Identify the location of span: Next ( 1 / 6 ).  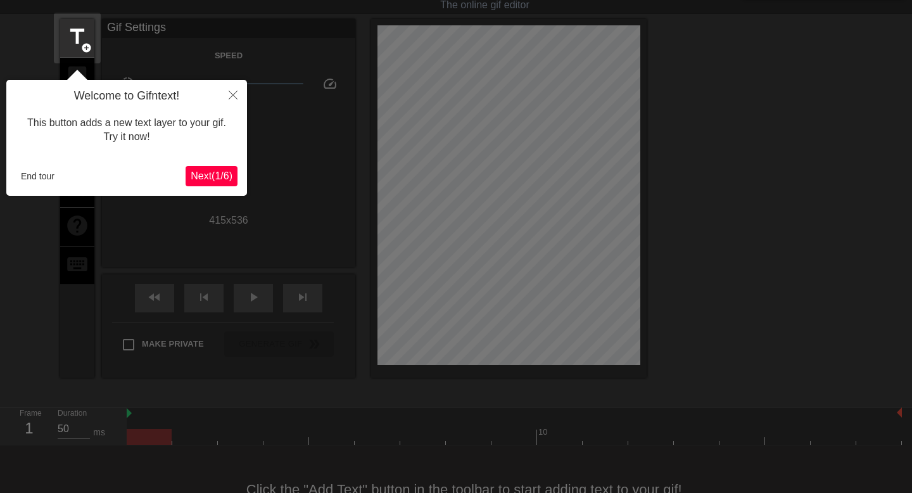
(211, 175).